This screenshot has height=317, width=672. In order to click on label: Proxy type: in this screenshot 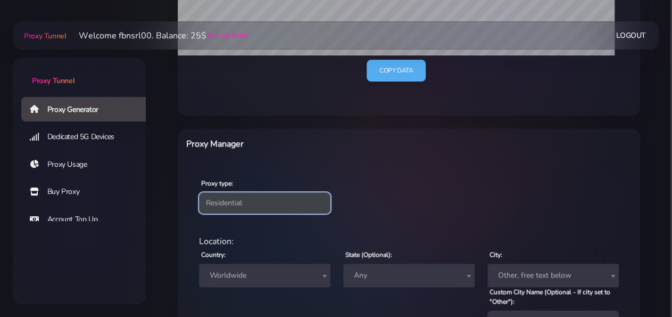, I will do `click(217, 183)`.